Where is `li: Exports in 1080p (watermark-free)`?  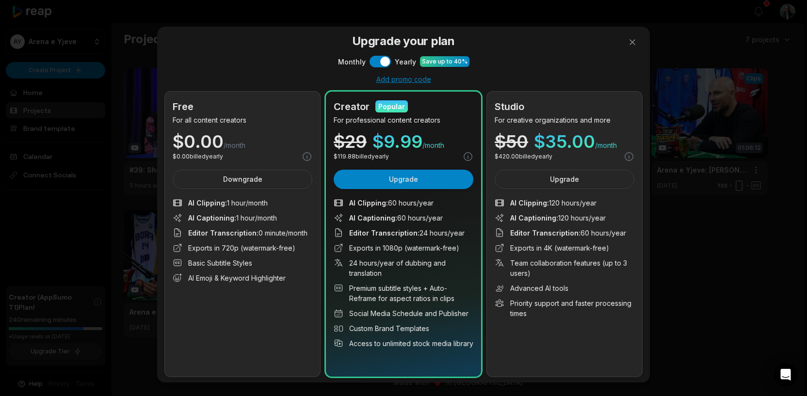 li: Exports in 1080p (watermark-free) is located at coordinates (403, 248).